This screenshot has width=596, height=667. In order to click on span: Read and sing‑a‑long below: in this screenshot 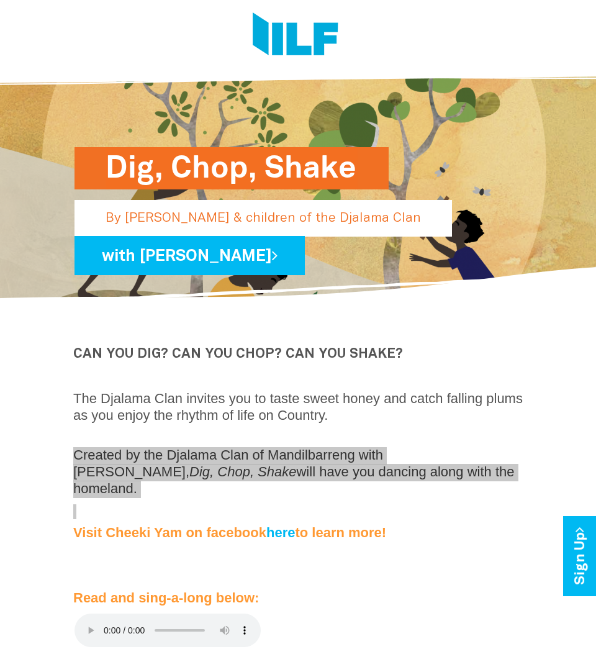, I will do `click(166, 598)`.